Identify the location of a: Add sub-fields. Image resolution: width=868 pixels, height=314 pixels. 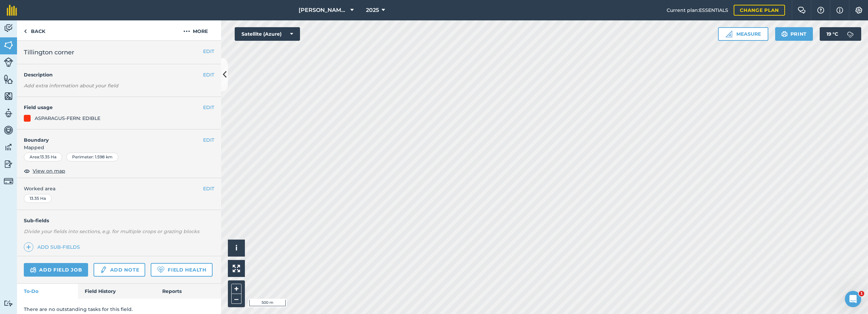
(53, 247).